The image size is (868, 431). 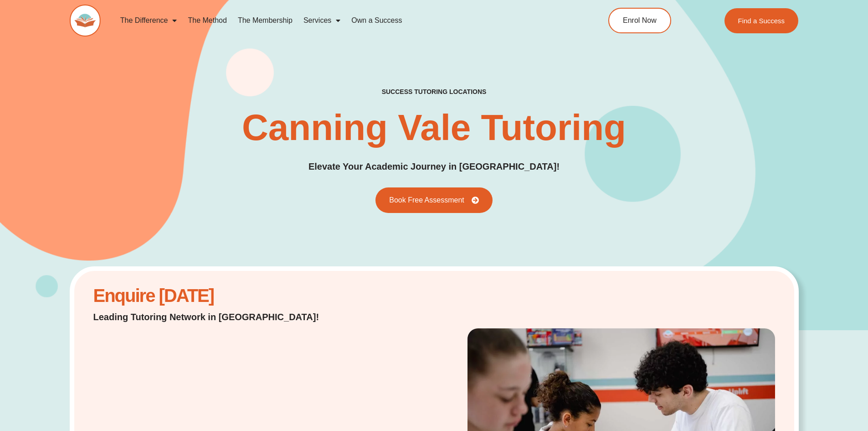 I want to click on span: Find a Success, so click(x=761, y=20).